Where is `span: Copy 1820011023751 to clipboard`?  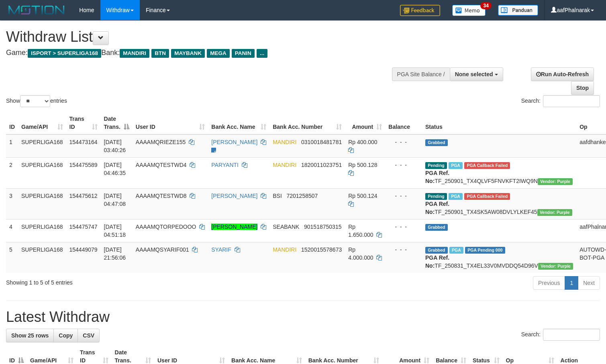 span: Copy 1820011023751 to clipboard is located at coordinates (321, 165).